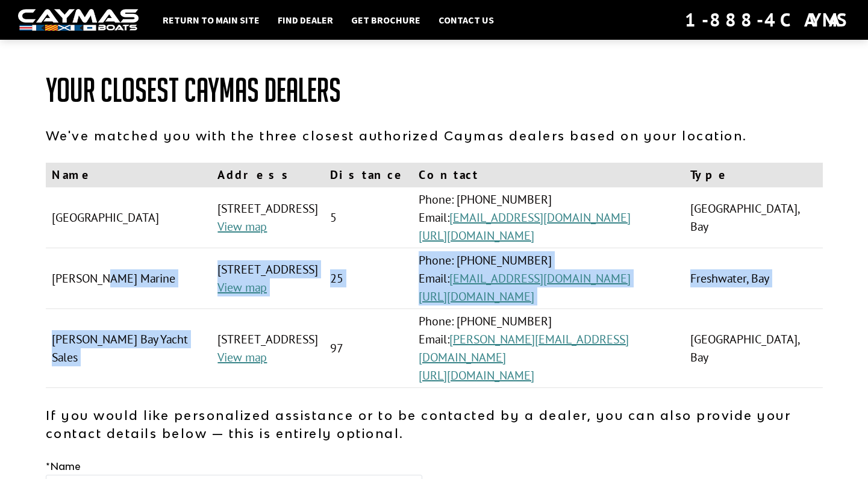  I want to click on td: 5, so click(368, 217).